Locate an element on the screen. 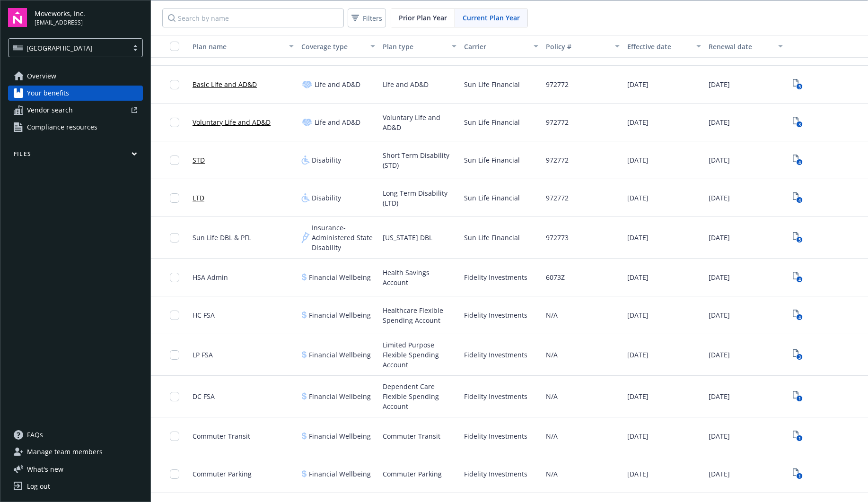 Image resolution: width=868 pixels, height=502 pixels. a: STD is located at coordinates (199, 160).